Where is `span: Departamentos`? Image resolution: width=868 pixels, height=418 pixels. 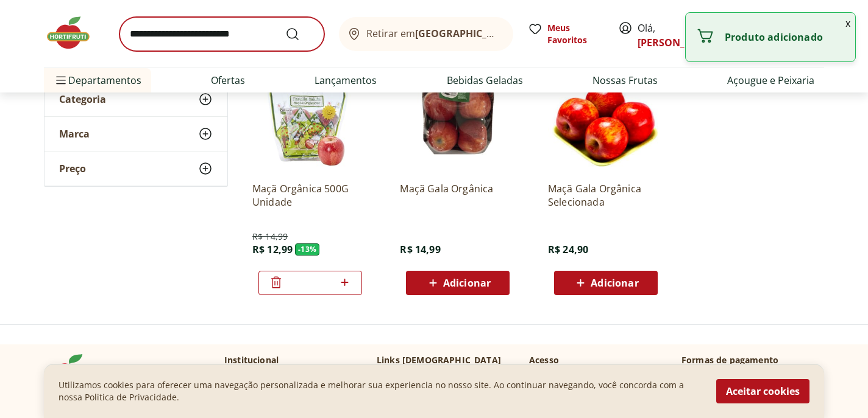
span: Departamentos is located at coordinates (98, 81).